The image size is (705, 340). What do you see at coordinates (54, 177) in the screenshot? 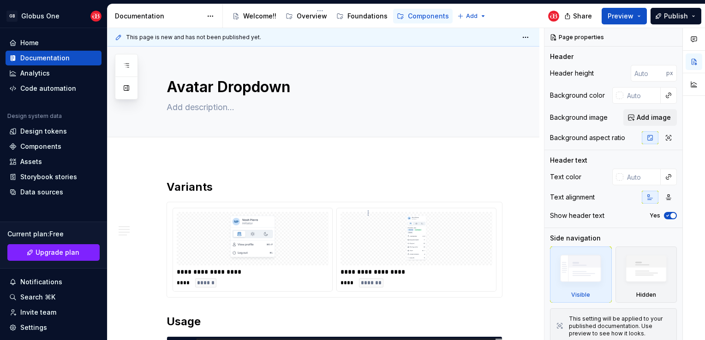
I see `a: Storybook stories` at bounding box center [54, 177].